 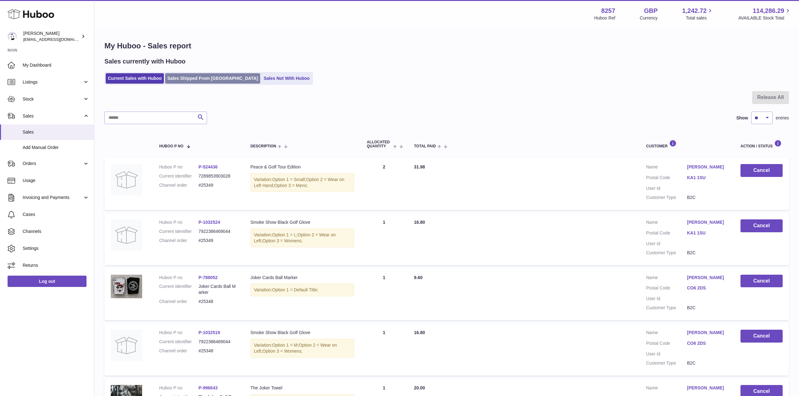 I want to click on span: Returns, so click(x=56, y=265).